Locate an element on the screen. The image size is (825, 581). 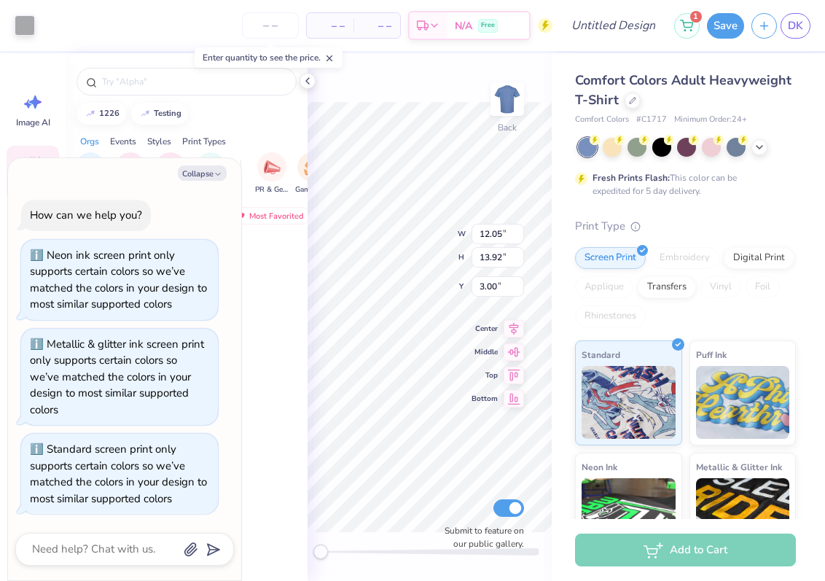
div: Styles is located at coordinates (159, 141).